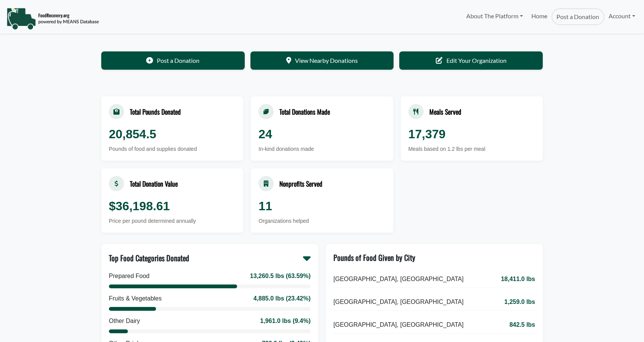 Image resolution: width=644 pixels, height=342 pixels. Describe the element at coordinates (282, 298) in the screenshot. I see `div: 4,885.0 lbs (23.42%)` at that location.